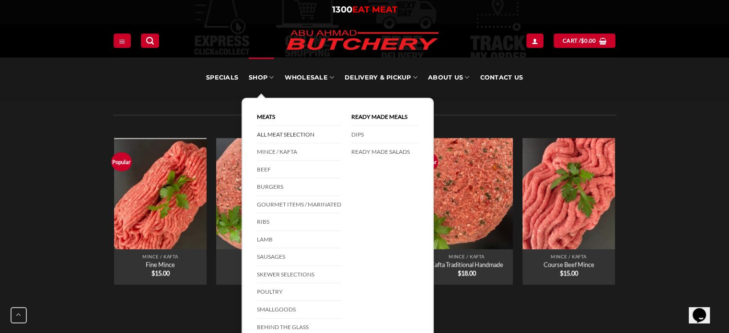 This screenshot has height=333, width=729. Describe the element at coordinates (222, 78) in the screenshot. I see `a: Specials` at that location.